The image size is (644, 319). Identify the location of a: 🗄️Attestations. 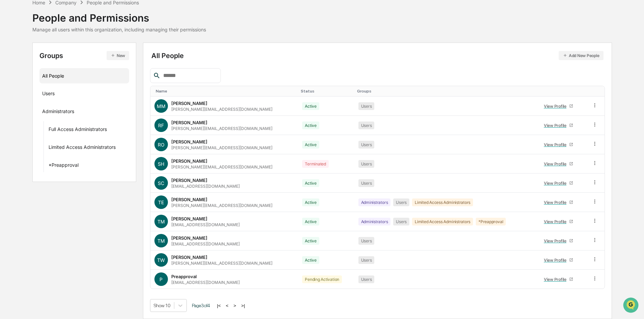
(66, 88).